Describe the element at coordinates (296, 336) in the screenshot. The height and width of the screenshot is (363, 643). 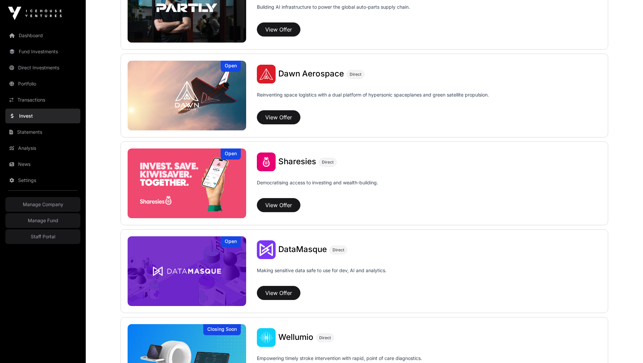
I see `span: Wellumio` at that location.